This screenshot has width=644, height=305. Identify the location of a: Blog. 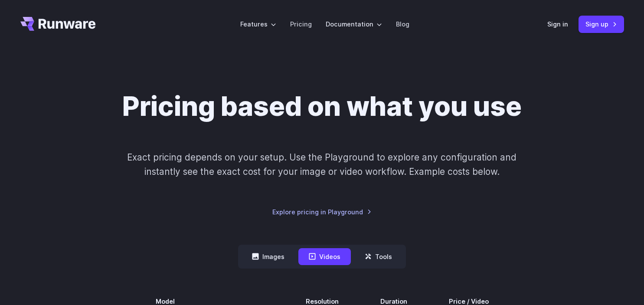
(402, 24).